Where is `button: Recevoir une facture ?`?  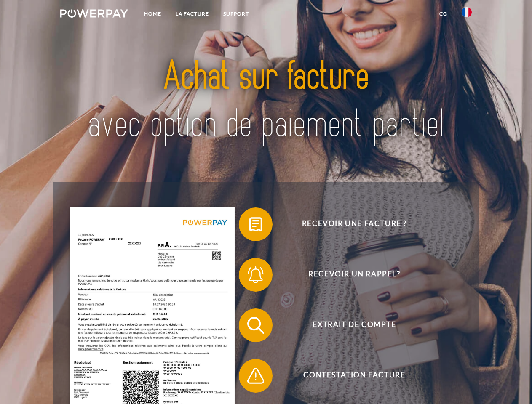
button: Recevoir une facture ? is located at coordinates (348, 224).